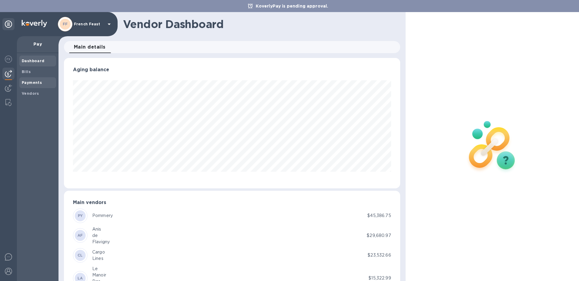  What do you see at coordinates (232, 70) in the screenshot?
I see `h3: Aging balance` at bounding box center [232, 70].